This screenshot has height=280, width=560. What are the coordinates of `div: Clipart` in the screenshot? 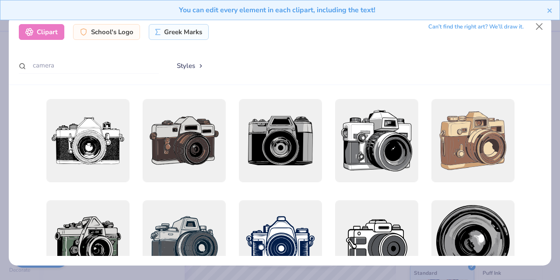 It's located at (42, 32).